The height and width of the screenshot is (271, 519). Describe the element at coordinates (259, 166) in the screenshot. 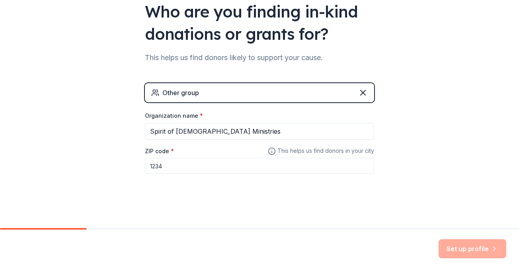

I see `input: 12345 (U.S. only)` at that location.